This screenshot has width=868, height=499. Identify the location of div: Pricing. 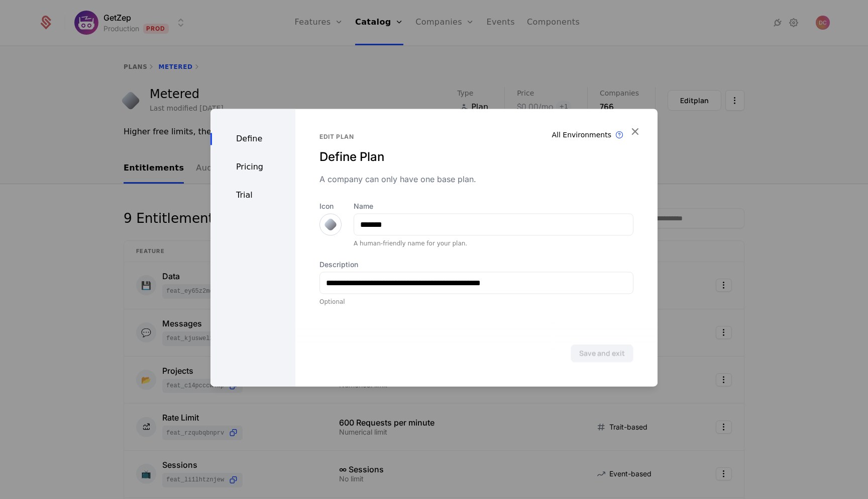
(253, 167).